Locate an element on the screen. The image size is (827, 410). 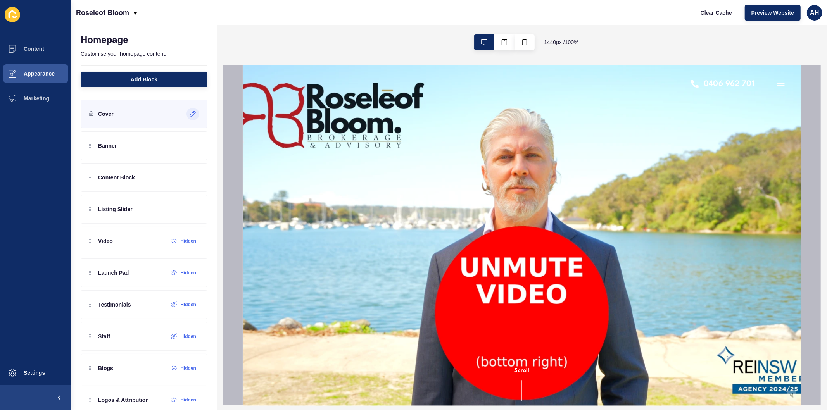
button: Clear Cache is located at coordinates (716, 13).